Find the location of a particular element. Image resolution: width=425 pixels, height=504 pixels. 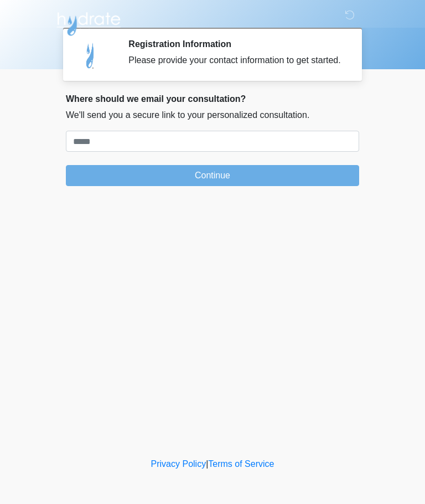

button: Continue is located at coordinates (213, 175).